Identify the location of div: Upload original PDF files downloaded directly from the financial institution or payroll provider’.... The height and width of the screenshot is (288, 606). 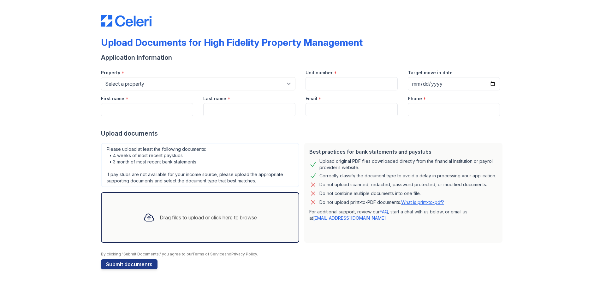
(409, 164).